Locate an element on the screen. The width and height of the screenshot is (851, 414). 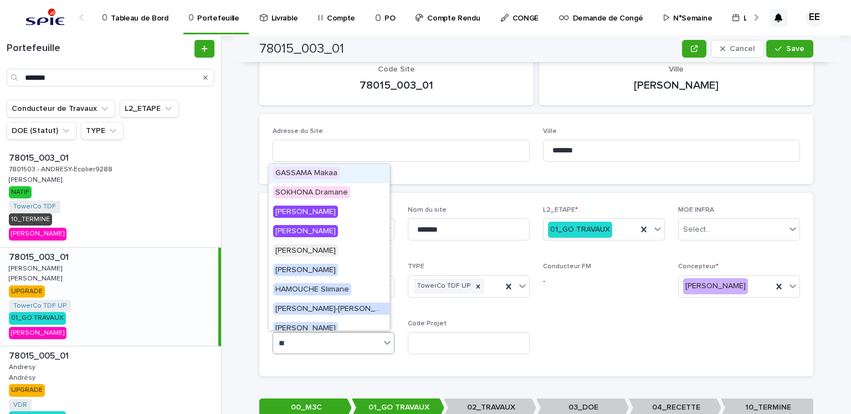
div: EE is located at coordinates (815, 18).